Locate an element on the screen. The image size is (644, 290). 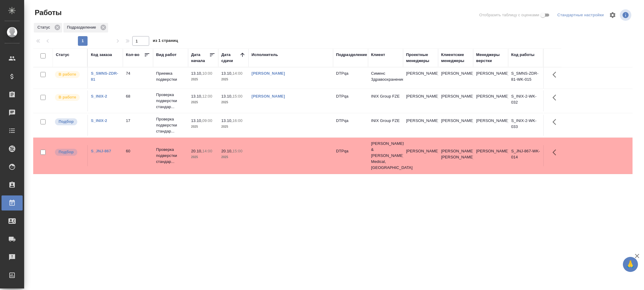
p: Подразделение is located at coordinates (83, 28).